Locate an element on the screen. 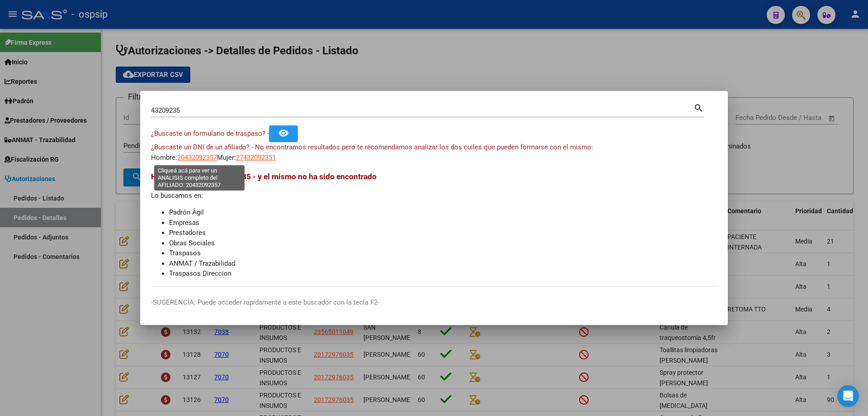 The image size is (868, 416). mat-icon: remove_red_eye is located at coordinates (283, 133).